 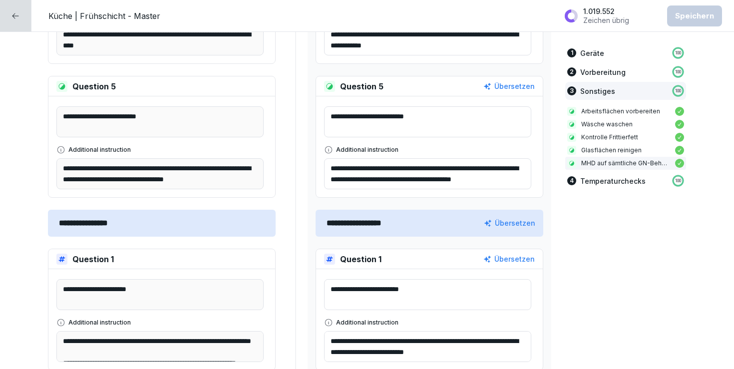 I want to click on button: 1.019.552Zeichen übrig, so click(x=609, y=15).